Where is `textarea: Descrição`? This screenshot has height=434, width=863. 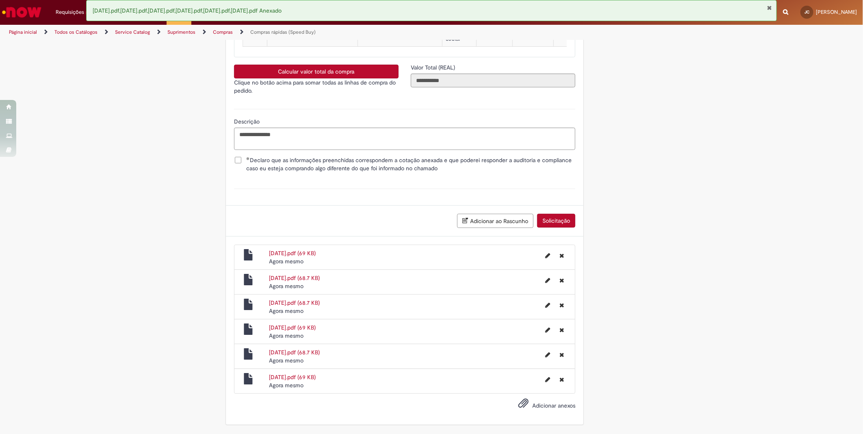 textarea: Descrição is located at coordinates (405, 139).